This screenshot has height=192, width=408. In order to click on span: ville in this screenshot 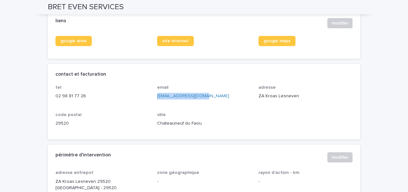, I will do `click(161, 115)`.